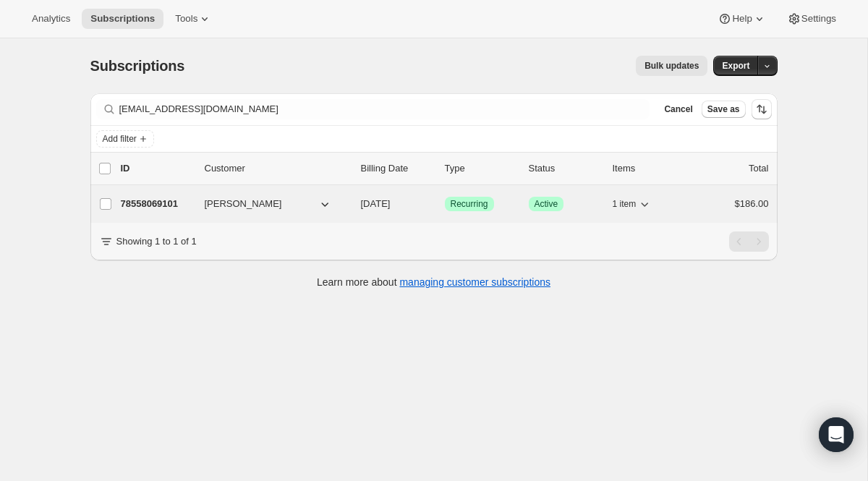 The height and width of the screenshot is (481, 868). I want to click on nav: Pagination, so click(748, 242).